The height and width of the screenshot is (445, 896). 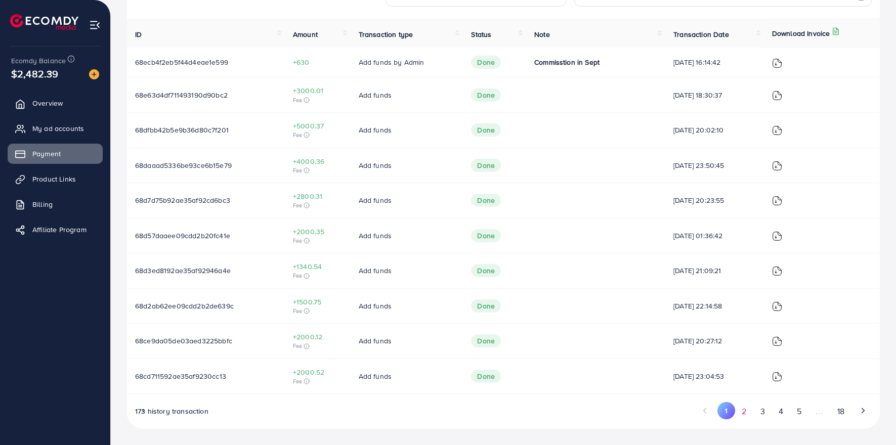 What do you see at coordinates (318, 91) in the screenshot?
I see `span: +3000.01` at bounding box center [318, 91].